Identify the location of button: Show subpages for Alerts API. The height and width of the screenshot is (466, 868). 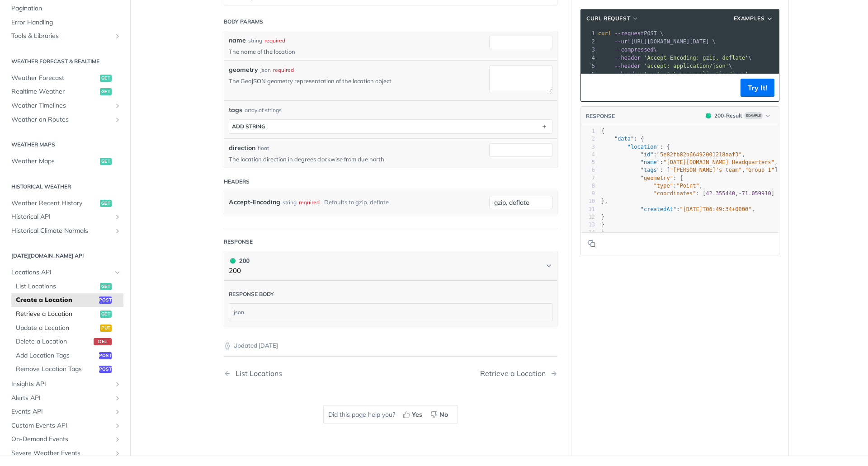
(118, 398).